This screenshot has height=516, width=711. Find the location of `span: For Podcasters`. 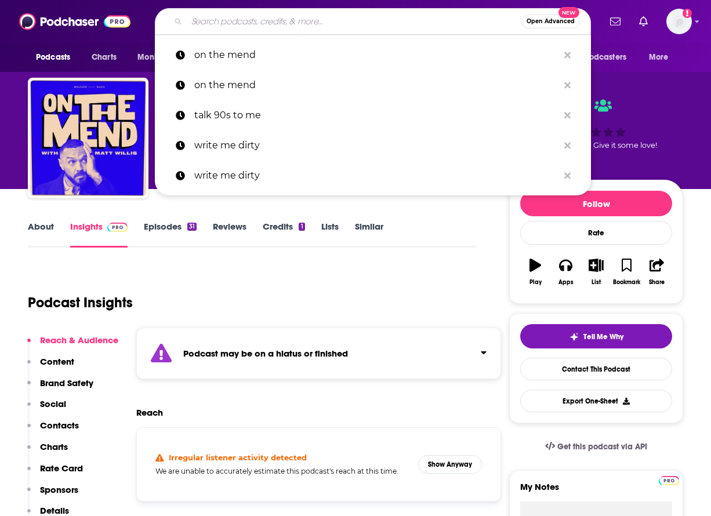

span: For Podcasters is located at coordinates (598, 57).